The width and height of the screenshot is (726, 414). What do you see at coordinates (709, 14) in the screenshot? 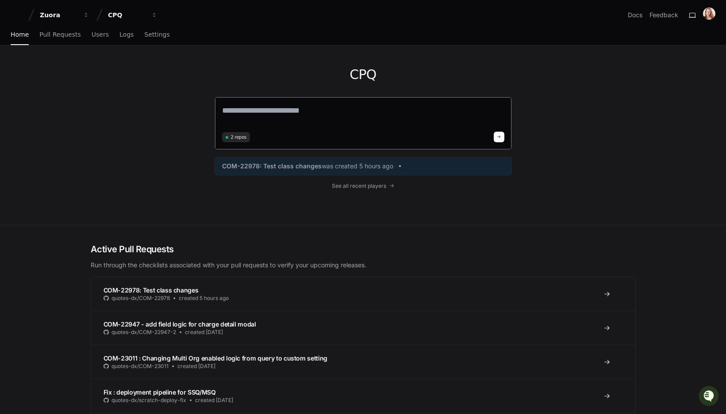
I see `img: ACg8ocIU-Sb2BxnMcntMXmziFCr-7X-gNNbgA1qH7xs1u4x9U1zCTVyX=s96-c` at bounding box center [709, 14].